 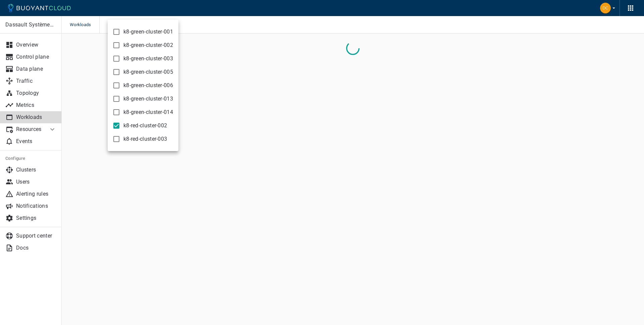 I want to click on span: k8-green-cluster-006, so click(x=148, y=85).